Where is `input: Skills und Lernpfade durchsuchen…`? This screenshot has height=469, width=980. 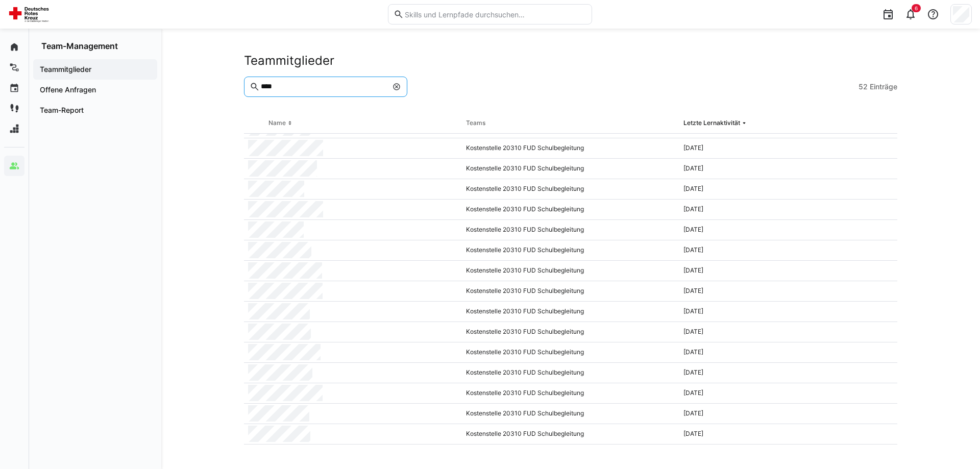
input: Skills und Lernpfade durchsuchen… is located at coordinates (495, 14).